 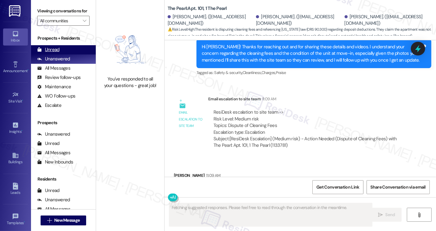 I want to click on span: Safety & security ,, so click(x=228, y=72).